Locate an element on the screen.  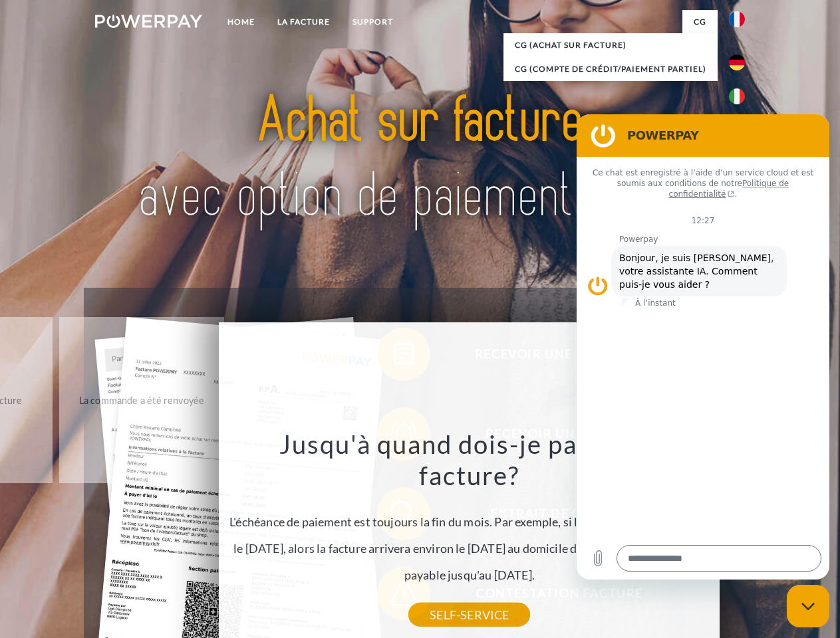
div: L'échéance de paiement est toujours la fin du mois. Par exemple, si la commande a été passée le [... is located at coordinates (469, 521).